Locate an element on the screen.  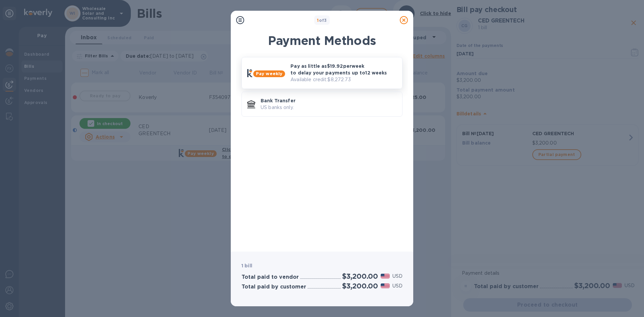
h1: Payment Methods is located at coordinates (322, 40).